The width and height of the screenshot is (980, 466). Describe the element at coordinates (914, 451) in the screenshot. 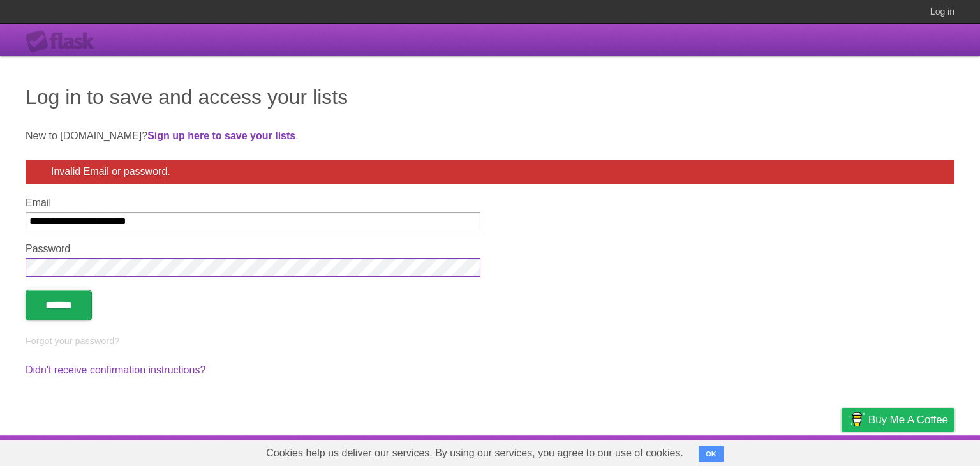

I see `a: Suggest a feature` at that location.